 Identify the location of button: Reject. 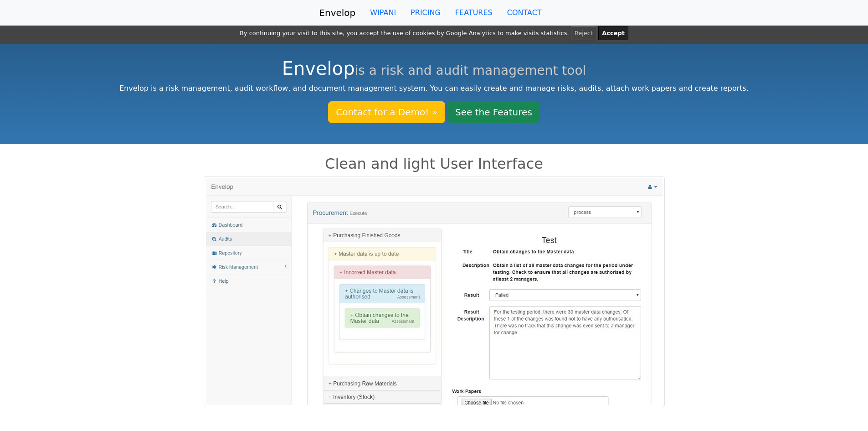
(584, 34).